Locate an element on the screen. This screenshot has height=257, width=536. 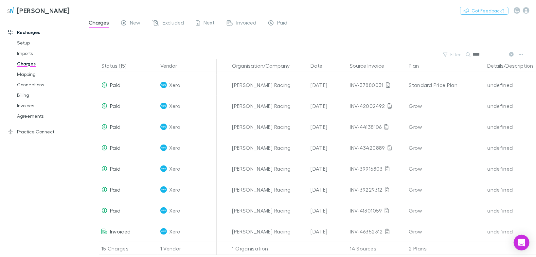
div: INV-39229312 is located at coordinates (377, 190).